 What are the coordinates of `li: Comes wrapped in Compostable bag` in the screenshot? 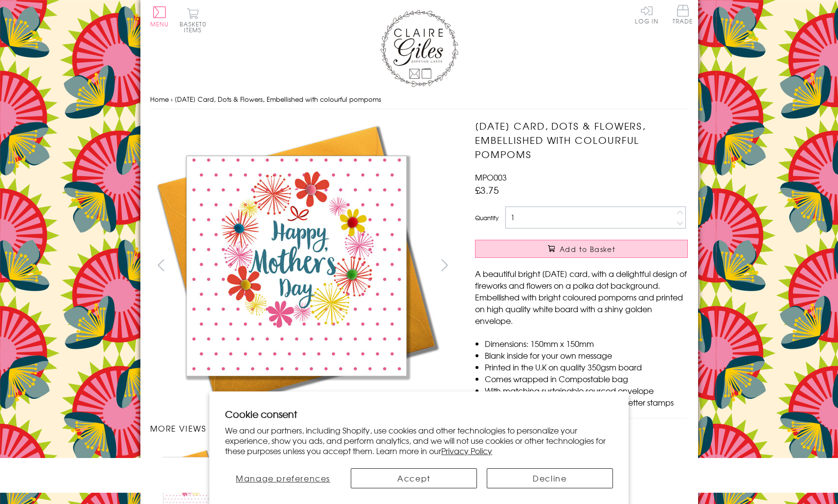 It's located at (586, 379).